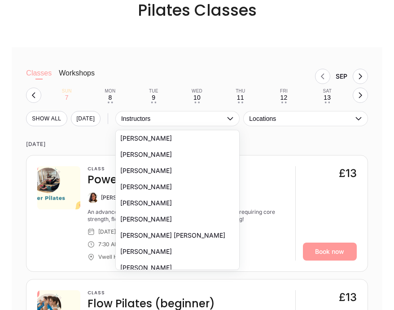 The image size is (394, 310). Describe the element at coordinates (109, 244) in the screenshot. I see `div: 7:30 AM` at that location.